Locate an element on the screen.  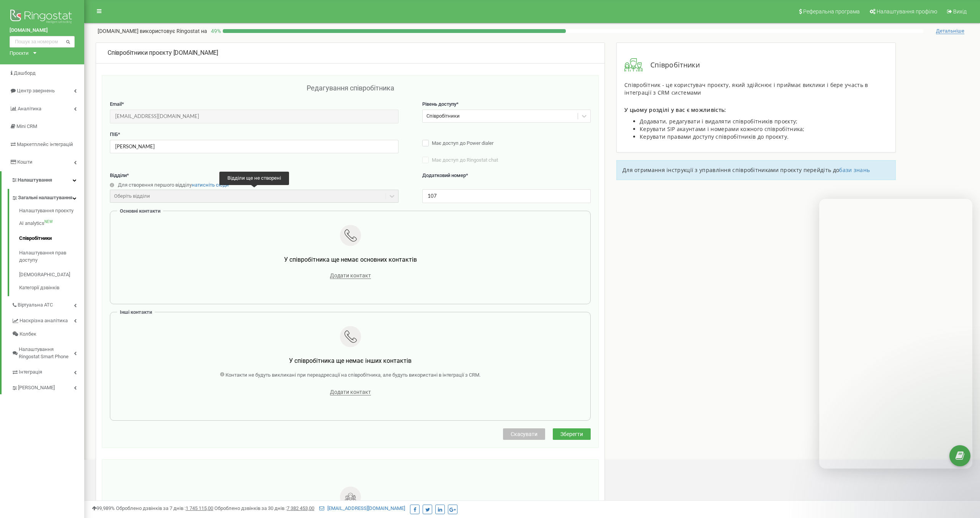
span: Email is located at coordinates (116, 104).